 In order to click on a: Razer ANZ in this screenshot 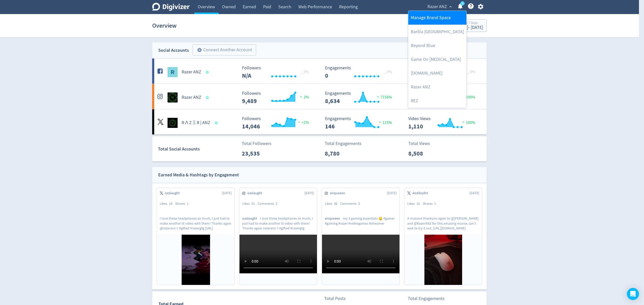, I will do `click(437, 87)`.